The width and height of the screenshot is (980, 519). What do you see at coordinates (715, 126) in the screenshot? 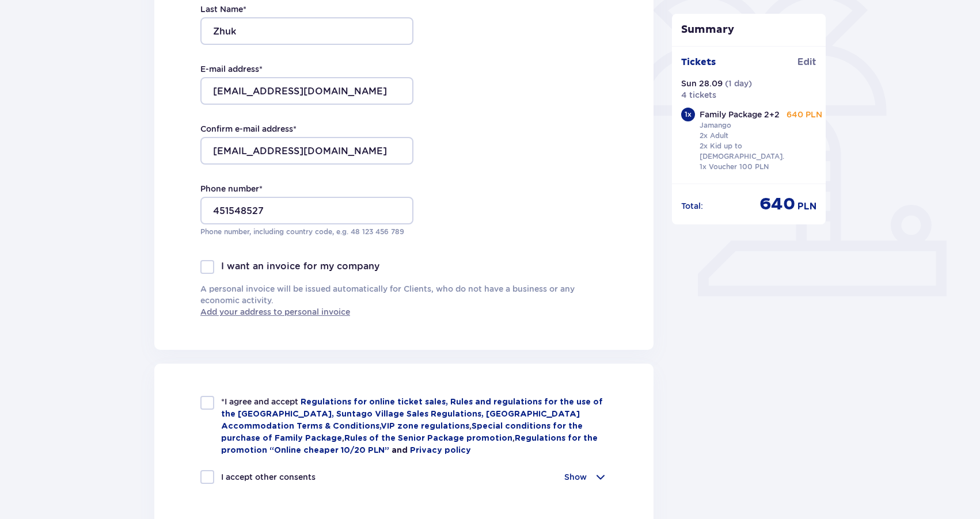
I see `p: Jamango` at bounding box center [715, 126].